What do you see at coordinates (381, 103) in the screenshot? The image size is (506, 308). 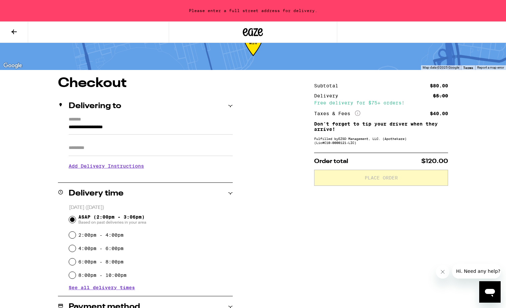 I see `div: Free delivery for $75+ orders!` at bounding box center [381, 103].